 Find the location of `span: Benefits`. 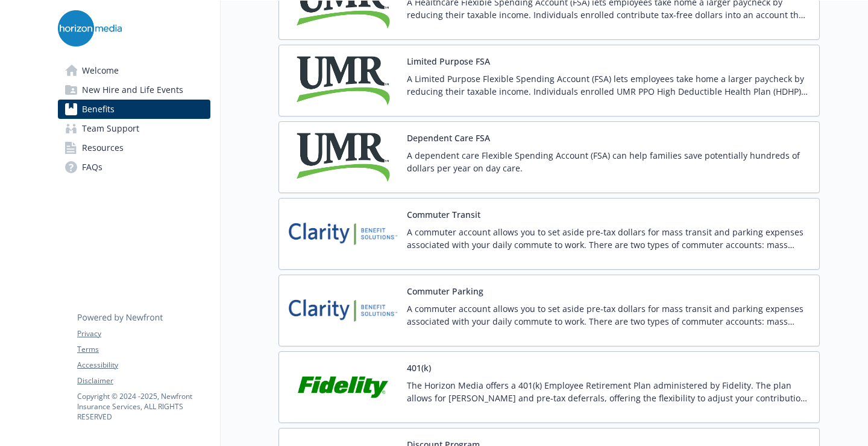

span: Benefits is located at coordinates (99, 109).